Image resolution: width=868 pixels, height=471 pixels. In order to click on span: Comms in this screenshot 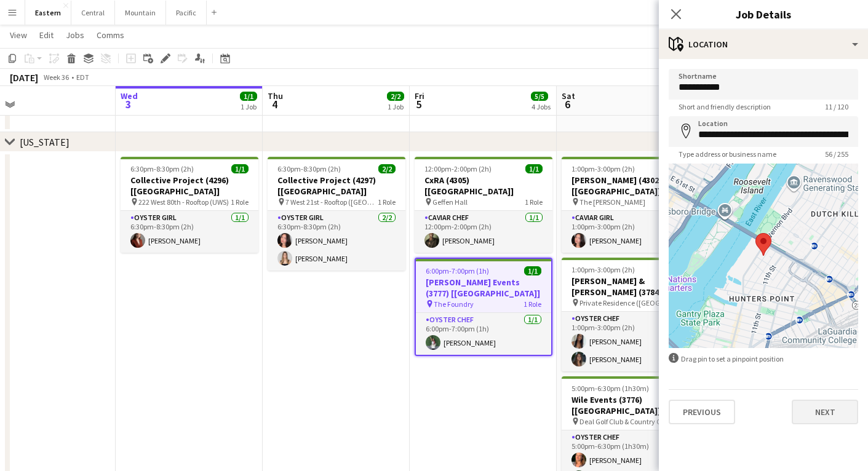, I will do `click(110, 35)`.